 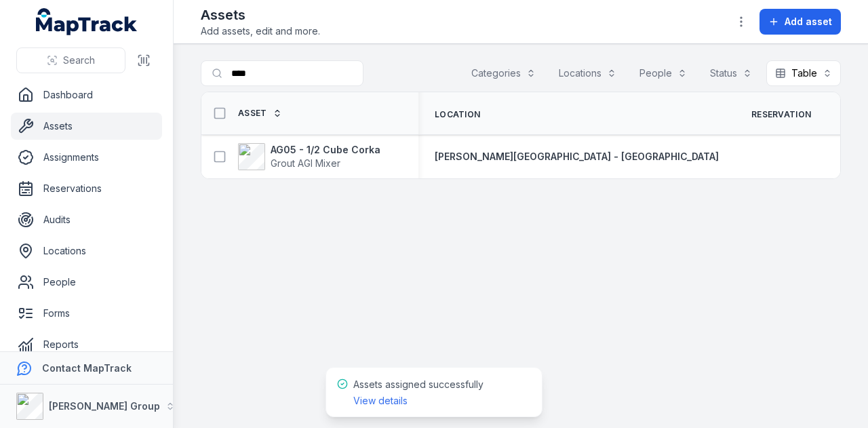 I want to click on h2: Assets, so click(x=260, y=15).